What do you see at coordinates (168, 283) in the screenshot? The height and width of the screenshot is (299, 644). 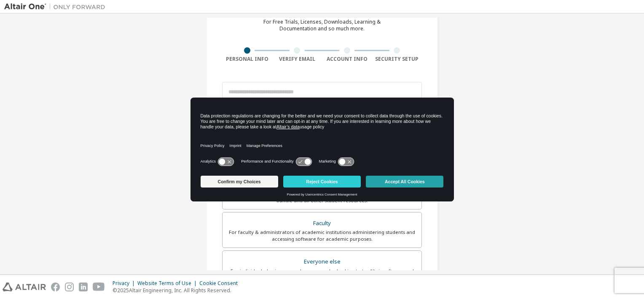 I see `div: Website Terms of Use` at bounding box center [168, 283].